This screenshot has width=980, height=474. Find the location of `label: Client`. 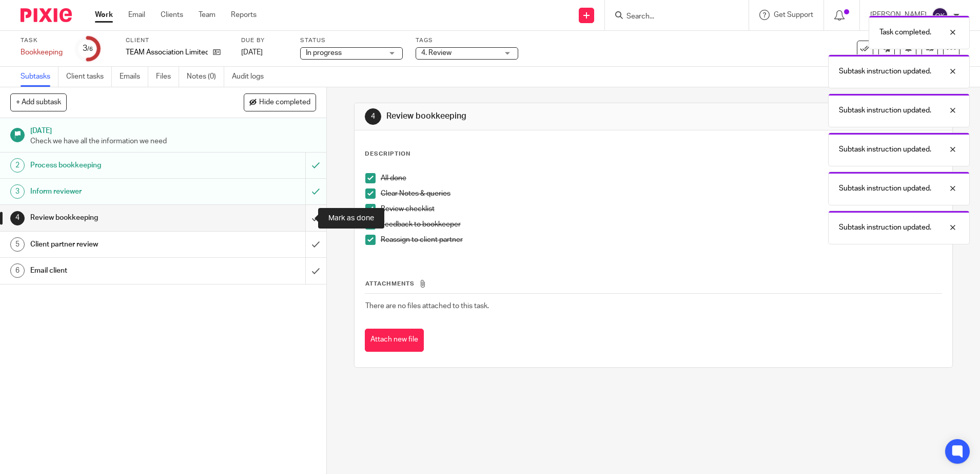

label: Client is located at coordinates (177, 41).